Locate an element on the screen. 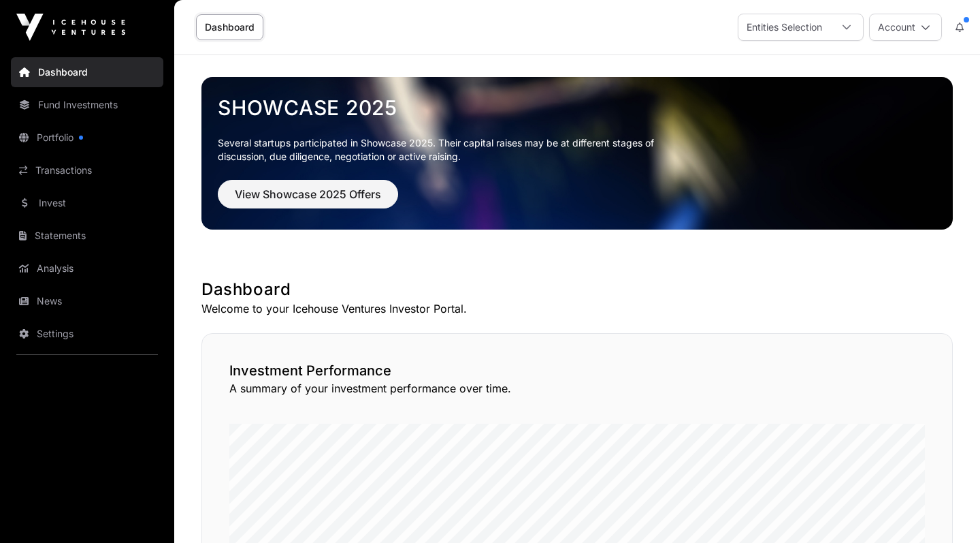 This screenshot has height=543, width=980. h1: Dashboard is located at coordinates (577, 289).